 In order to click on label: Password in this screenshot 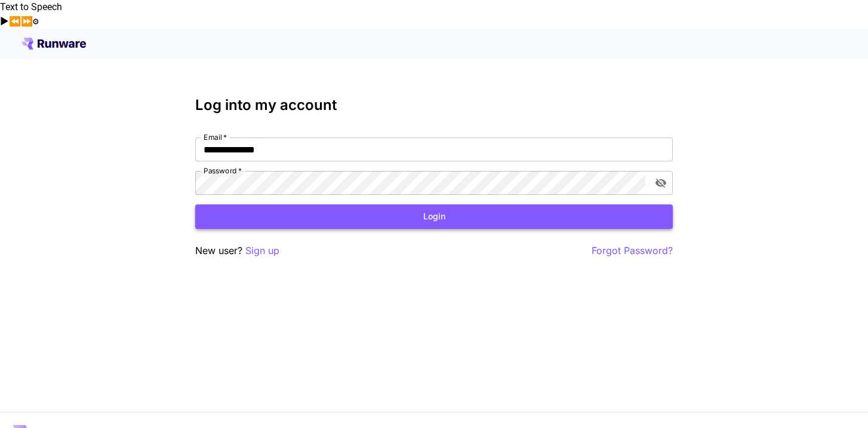, I will do `click(223, 170)`.